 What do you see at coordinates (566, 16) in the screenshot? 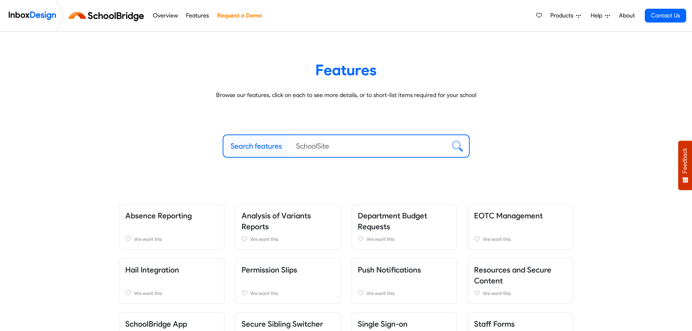
I see `a: Products` at bounding box center [566, 16].